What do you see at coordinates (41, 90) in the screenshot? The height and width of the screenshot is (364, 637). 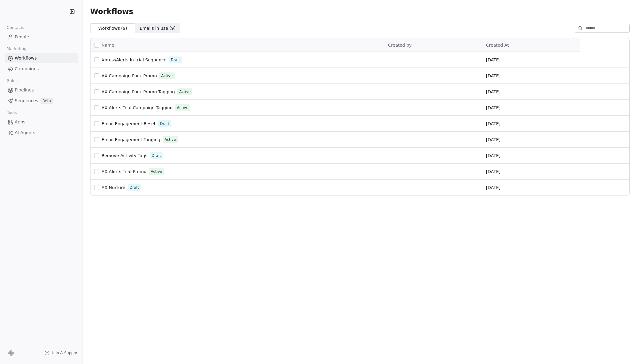 I see `a: Pipelines` at bounding box center [41, 90].